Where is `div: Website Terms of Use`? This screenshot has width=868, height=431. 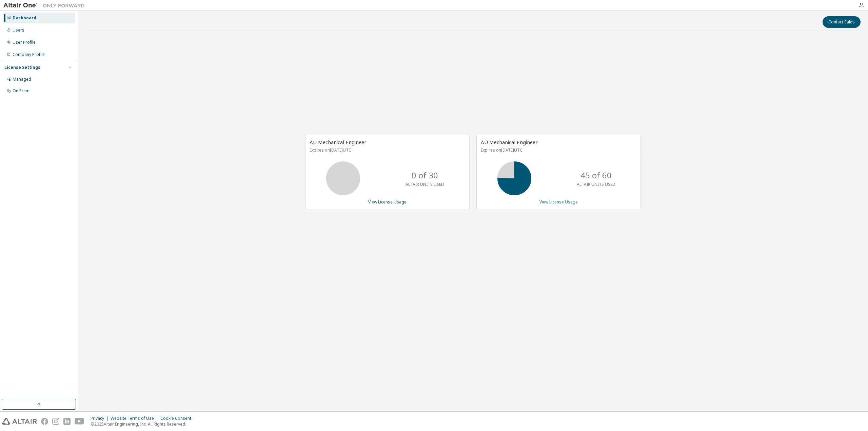 div: Website Terms of Use is located at coordinates (135, 418).